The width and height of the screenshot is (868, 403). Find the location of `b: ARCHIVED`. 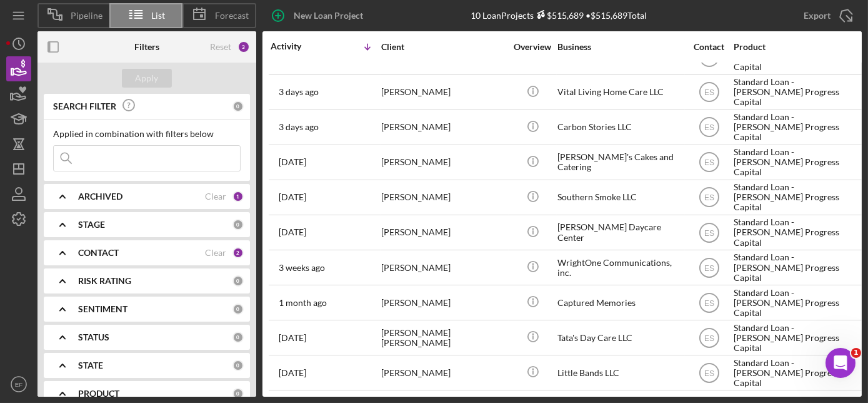

b: ARCHIVED is located at coordinates (100, 197).